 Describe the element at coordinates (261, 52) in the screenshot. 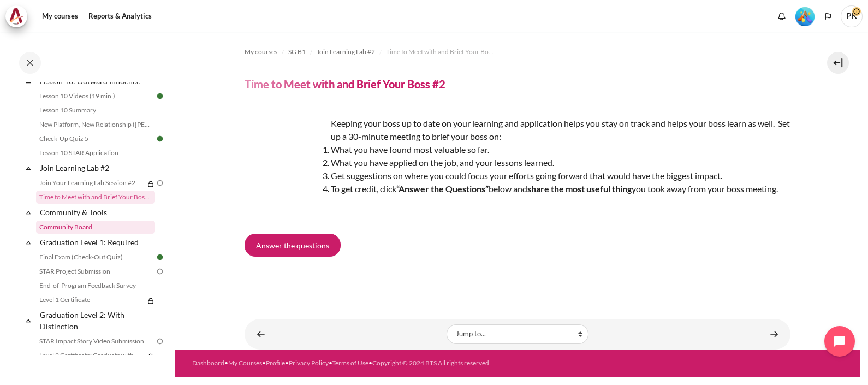

I see `span: My courses` at that location.